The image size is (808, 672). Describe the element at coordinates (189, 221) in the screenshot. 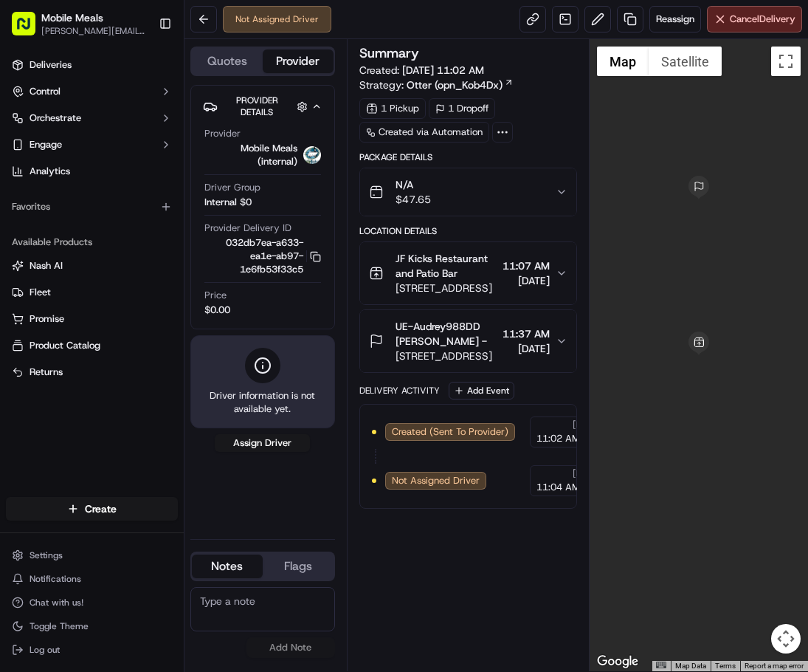

I see `span: API Documentation` at that location.